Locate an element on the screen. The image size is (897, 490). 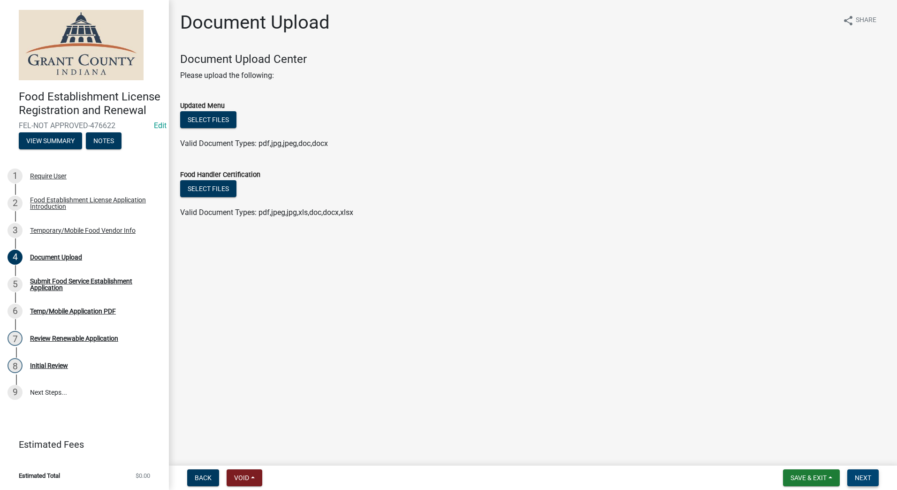
span: Next is located at coordinates (862, 477).